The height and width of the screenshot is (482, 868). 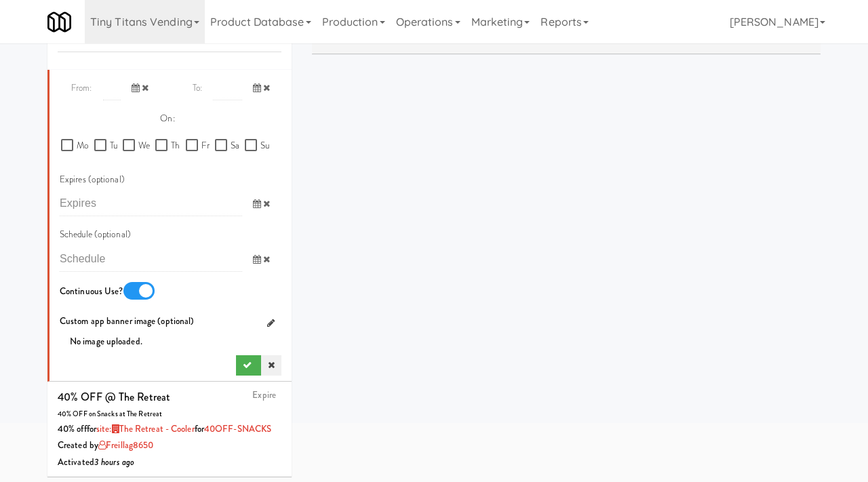 What do you see at coordinates (92, 180) in the screenshot?
I see `label: Expires (optional)` at bounding box center [92, 180].